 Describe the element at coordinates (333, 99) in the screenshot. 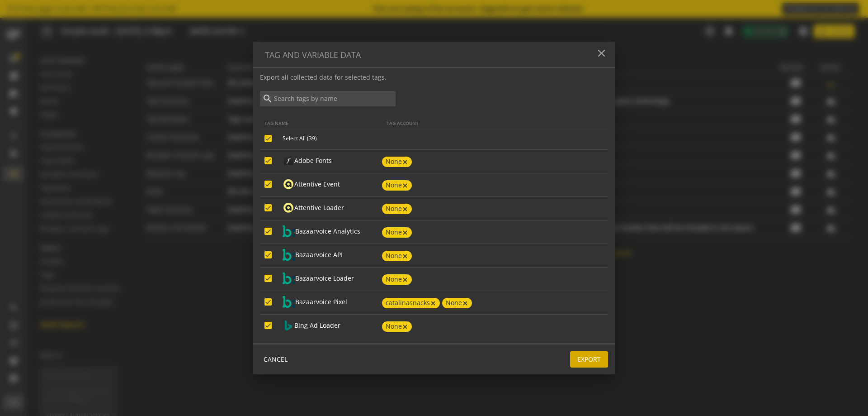

I see `input: Search tags by name` at that location.